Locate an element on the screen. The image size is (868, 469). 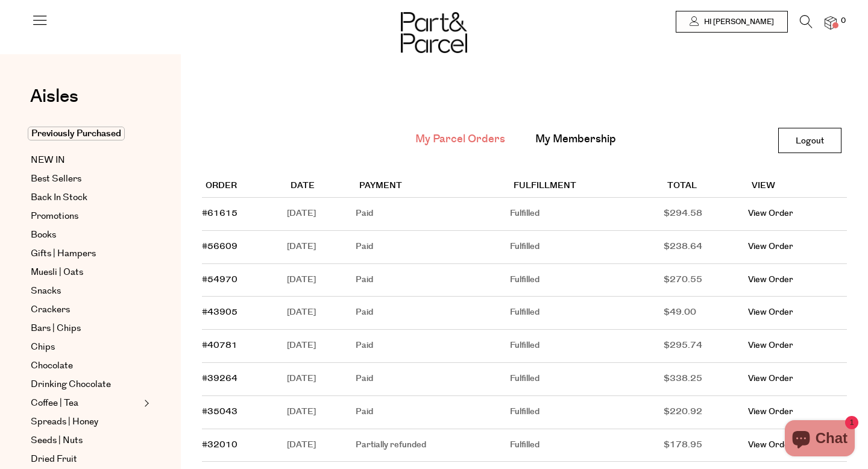
span: Muesli | Oats is located at coordinates (57, 272).